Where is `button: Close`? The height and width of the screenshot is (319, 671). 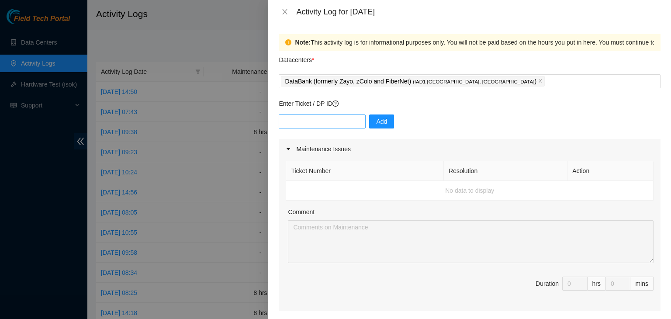
button: Close is located at coordinates (285, 12).